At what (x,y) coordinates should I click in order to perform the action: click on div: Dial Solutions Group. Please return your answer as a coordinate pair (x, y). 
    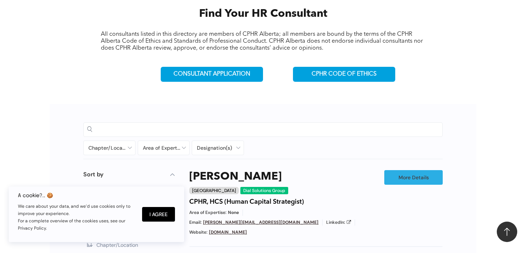
    Looking at the image, I should click on (264, 191).